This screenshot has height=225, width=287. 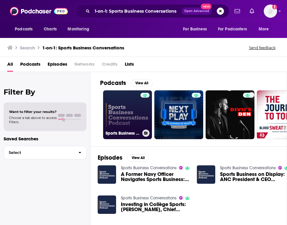 What do you see at coordinates (10, 65) in the screenshot?
I see `a: All` at bounding box center [10, 65].